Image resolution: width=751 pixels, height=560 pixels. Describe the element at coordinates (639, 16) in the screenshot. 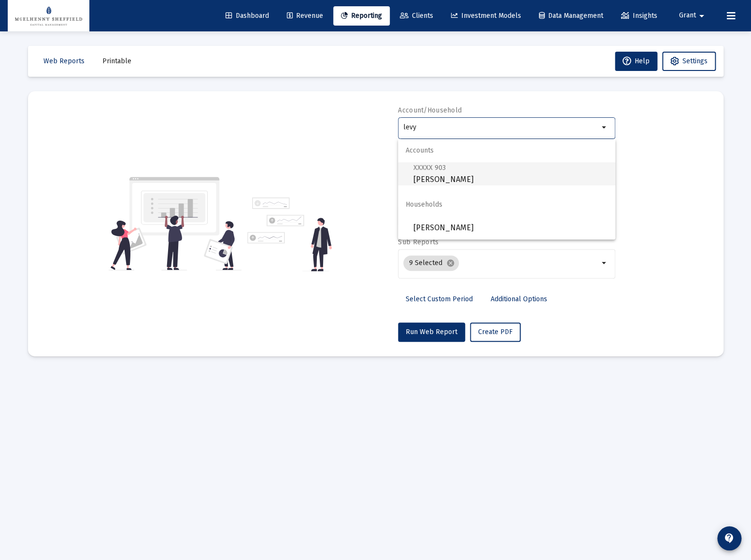

I see `a: Insights` at that location.